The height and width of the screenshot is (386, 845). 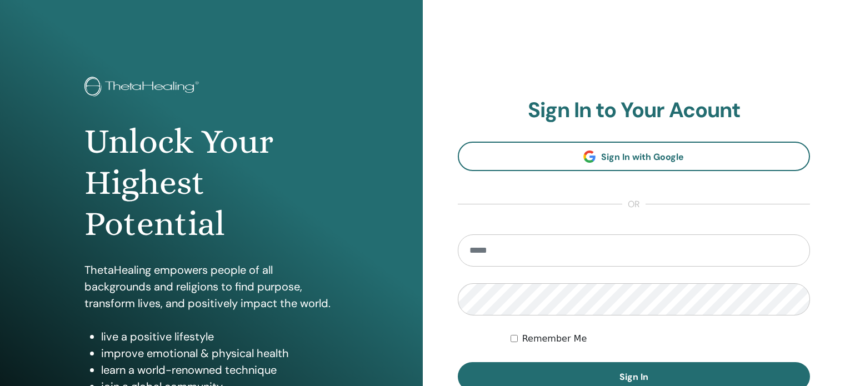 What do you see at coordinates (554, 339) in the screenshot?
I see `label: Remember Me` at bounding box center [554, 339].